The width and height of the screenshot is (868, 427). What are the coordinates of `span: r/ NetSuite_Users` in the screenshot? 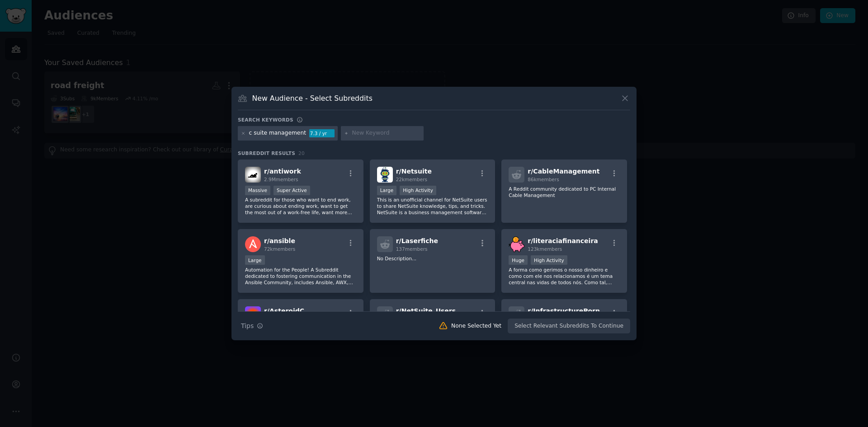 It's located at (426, 311).